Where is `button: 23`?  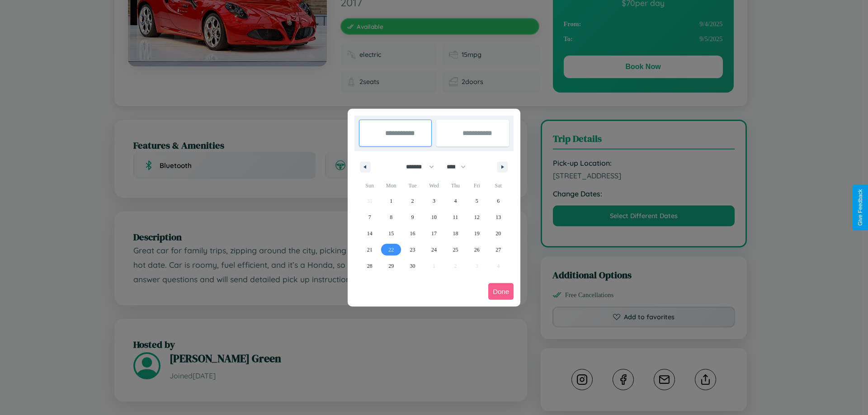
button: 23 is located at coordinates (412, 249).